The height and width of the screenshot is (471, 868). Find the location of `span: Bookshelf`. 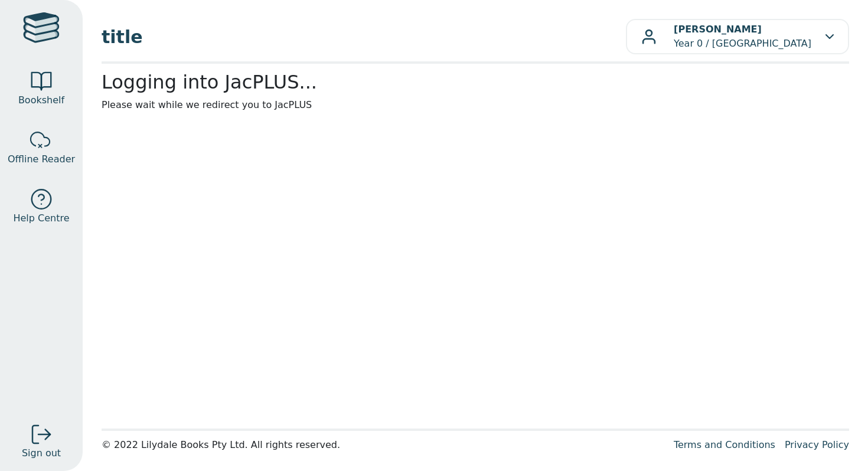

span: Bookshelf is located at coordinates (41, 100).